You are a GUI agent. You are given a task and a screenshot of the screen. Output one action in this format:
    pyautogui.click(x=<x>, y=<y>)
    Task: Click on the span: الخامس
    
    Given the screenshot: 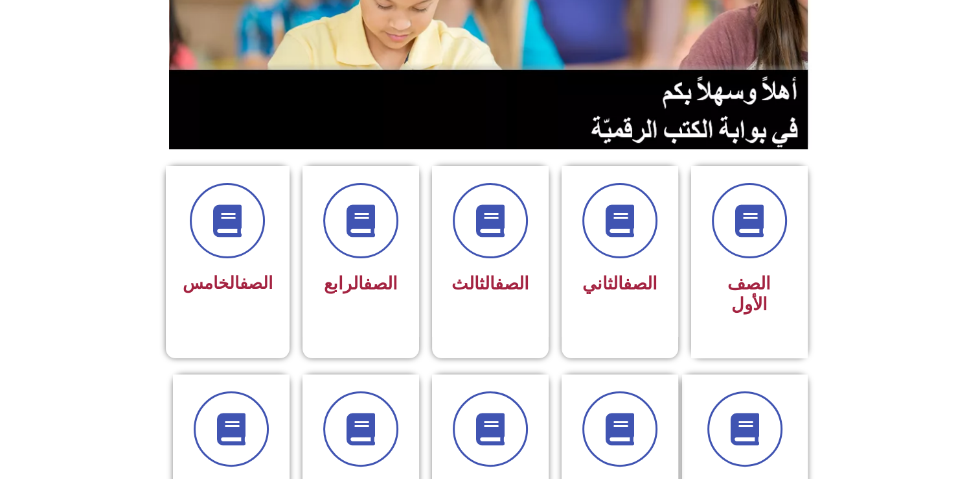 What is the action you would take?
    pyautogui.click(x=228, y=283)
    